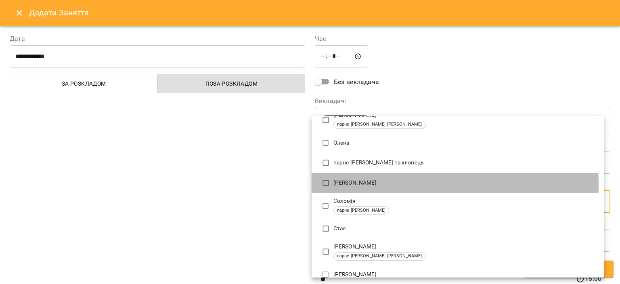  I want to click on p: Олена, so click(465, 143).